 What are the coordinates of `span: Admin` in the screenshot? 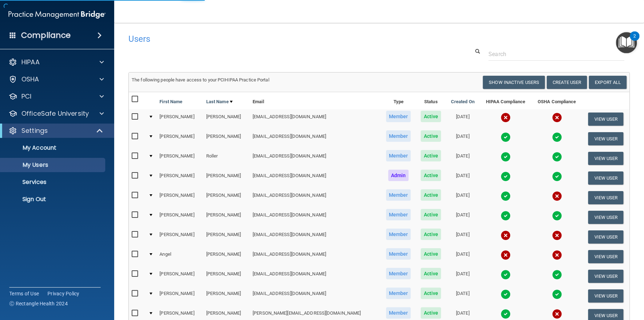 It's located at (399, 175).